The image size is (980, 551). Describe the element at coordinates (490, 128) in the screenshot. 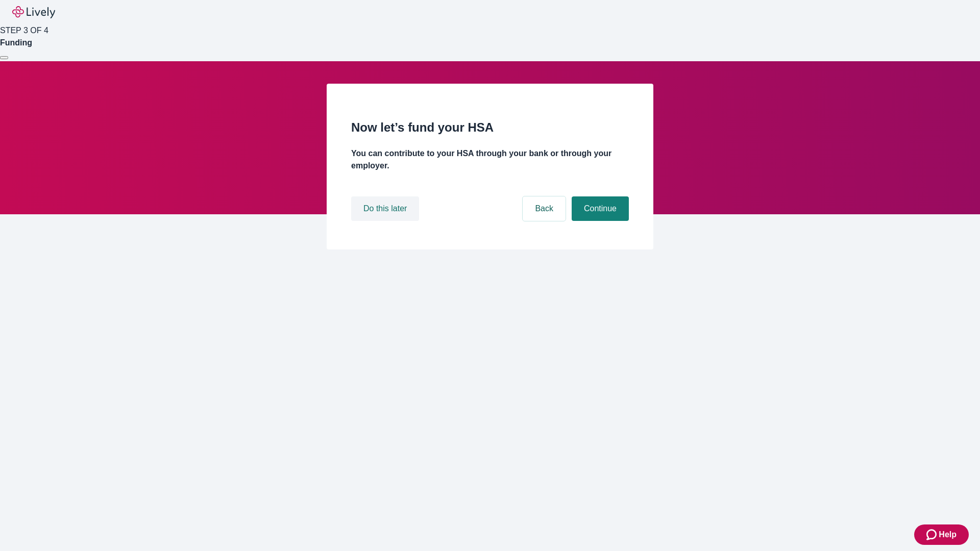

I see `h2: Now let’s fund your HSA` at that location.